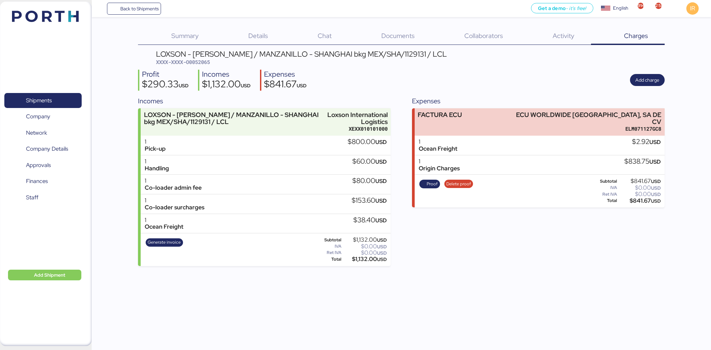 This screenshot has width=711, height=350. I want to click on button: Generate invoice, so click(164, 243).